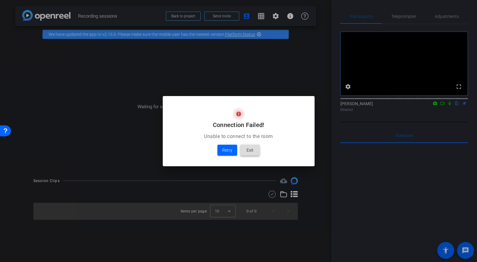 The height and width of the screenshot is (262, 477). Describe the element at coordinates (250, 150) in the screenshot. I see `button: Exit` at that location.